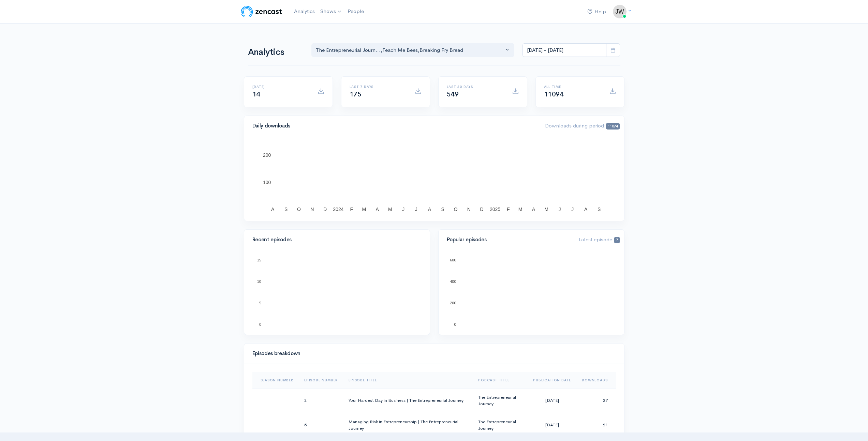 Image resolution: width=868 pixels, height=441 pixels. What do you see at coordinates (453, 282) in the screenshot?
I see `text: 400` at bounding box center [453, 282].